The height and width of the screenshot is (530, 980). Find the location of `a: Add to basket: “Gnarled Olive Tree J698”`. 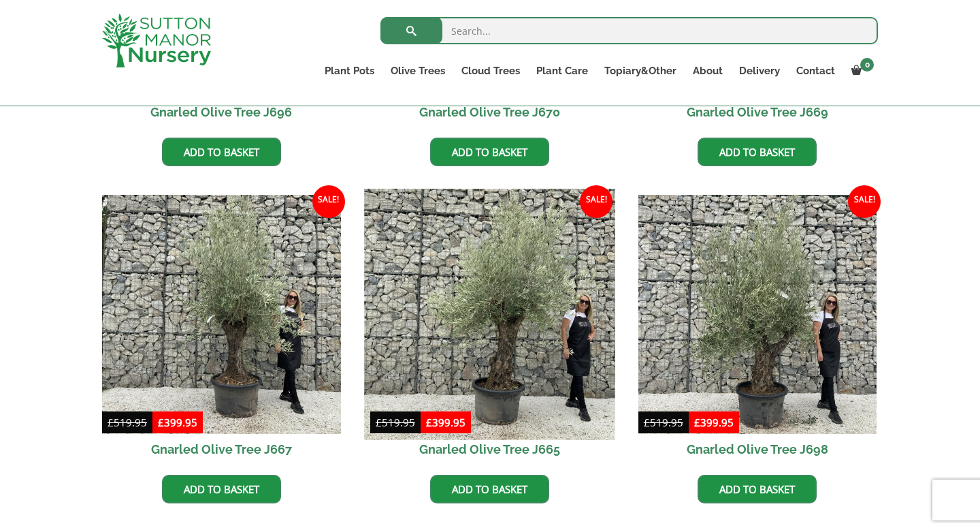

a: Add to basket: “Gnarled Olive Tree J698” is located at coordinates (757, 489).